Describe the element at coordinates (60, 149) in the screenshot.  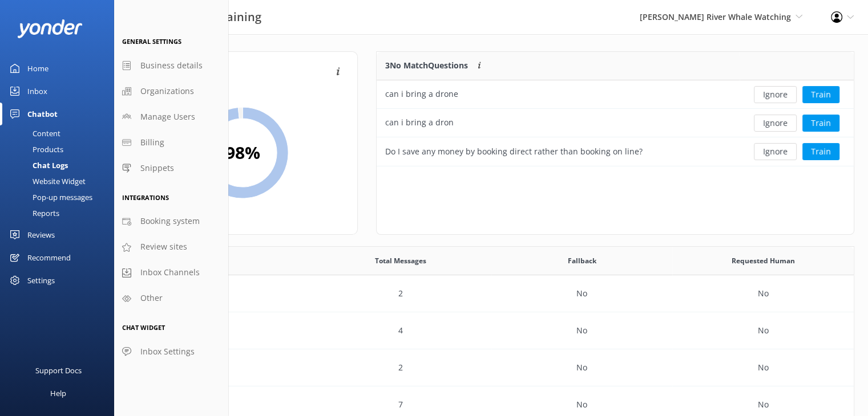
I see `a: Products` at that location.